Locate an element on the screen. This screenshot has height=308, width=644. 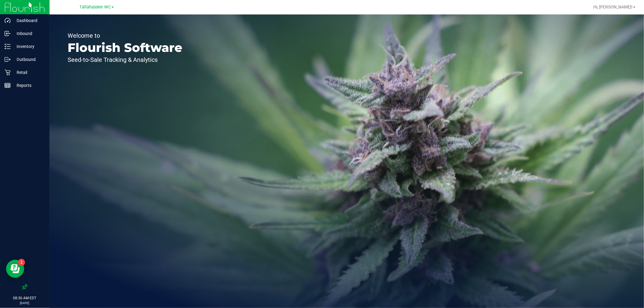
p: Dashboard is located at coordinates (29, 21).